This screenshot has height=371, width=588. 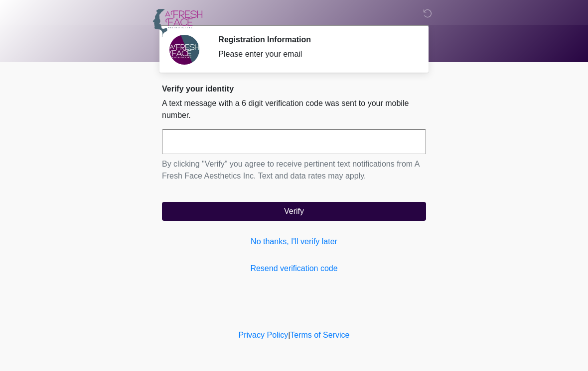 What do you see at coordinates (185, 50) in the screenshot?
I see `img: Agent Avatar` at bounding box center [185, 50].